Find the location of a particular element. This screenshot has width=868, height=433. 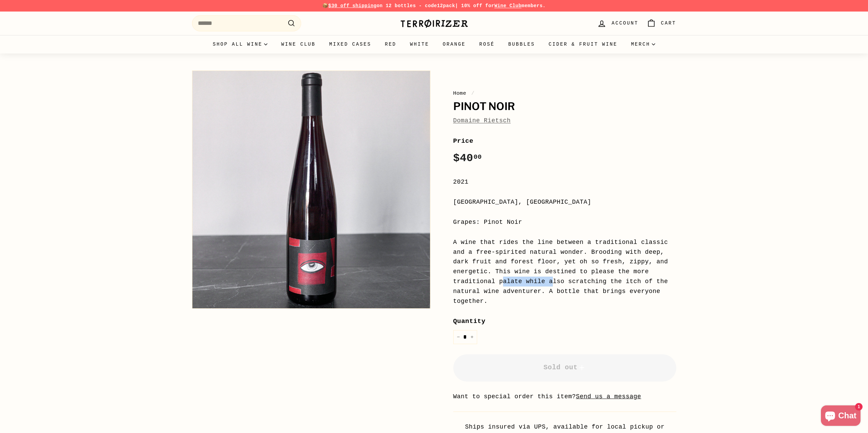

a: Bubbles is located at coordinates (521, 44).